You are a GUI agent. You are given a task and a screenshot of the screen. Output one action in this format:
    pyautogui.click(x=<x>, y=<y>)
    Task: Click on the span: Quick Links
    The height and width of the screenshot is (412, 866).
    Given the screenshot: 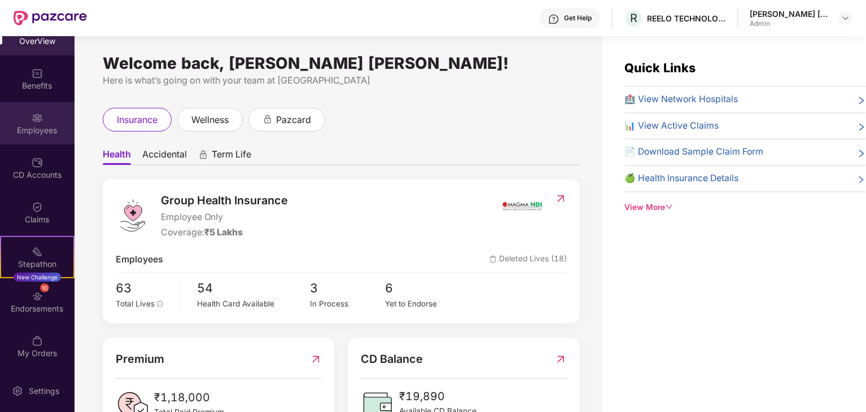 What is the action you would take?
    pyautogui.click(x=660, y=68)
    